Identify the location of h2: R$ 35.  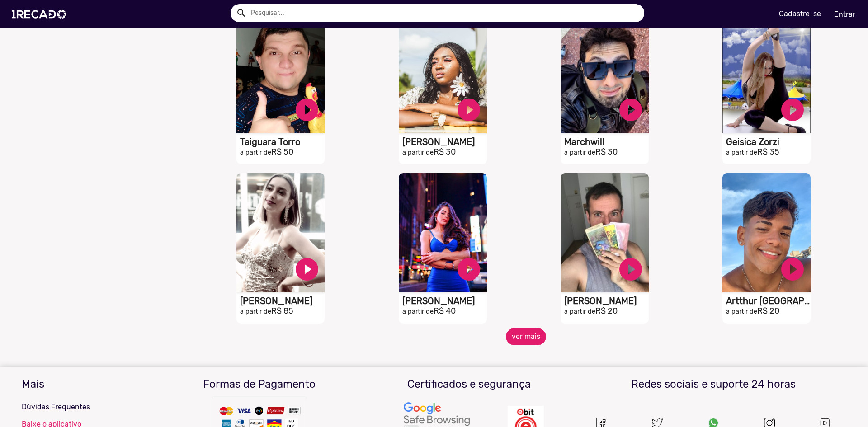
(768, 152).